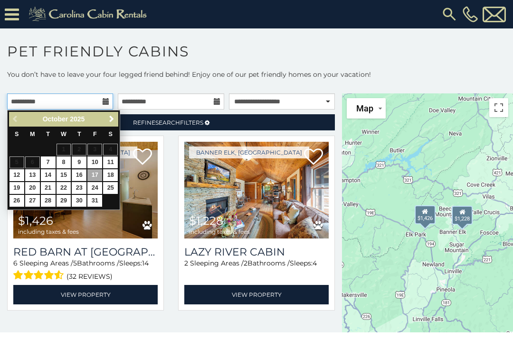 This screenshot has width=513, height=348. I want to click on button: Change map style, so click(366, 108).